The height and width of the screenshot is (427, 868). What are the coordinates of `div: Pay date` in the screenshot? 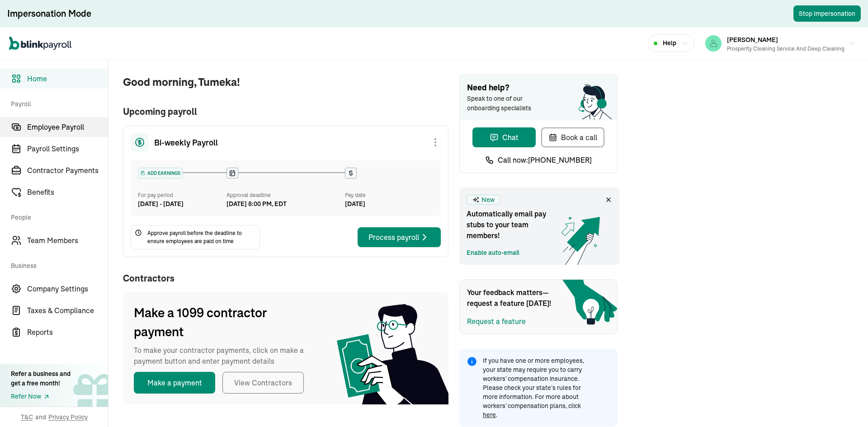 It's located at (389, 195).